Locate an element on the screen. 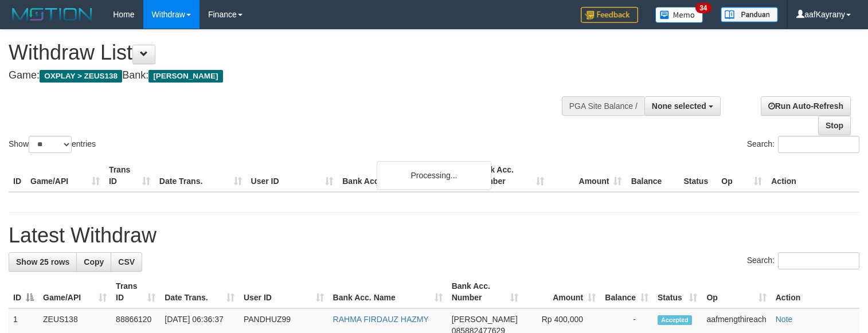 This screenshot has width=868, height=333. th: ID is located at coordinates (17, 175).